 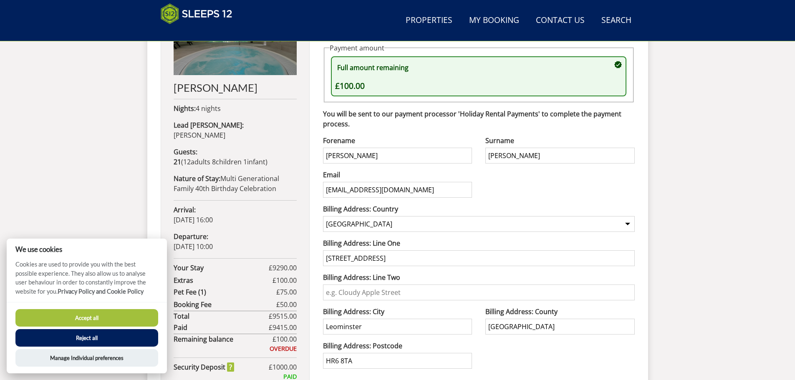 I want to click on input: Surname, so click(x=560, y=156).